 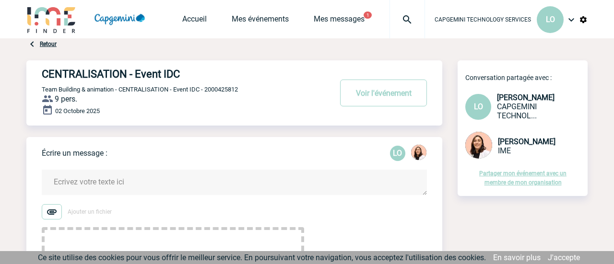 I want to click on span: 9 pers., so click(x=66, y=99).